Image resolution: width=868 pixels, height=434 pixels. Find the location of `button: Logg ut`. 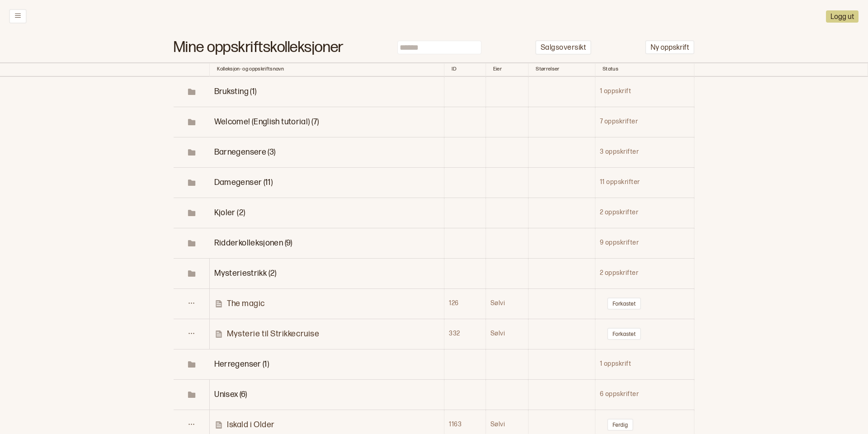

button: Logg ut is located at coordinates (842, 16).